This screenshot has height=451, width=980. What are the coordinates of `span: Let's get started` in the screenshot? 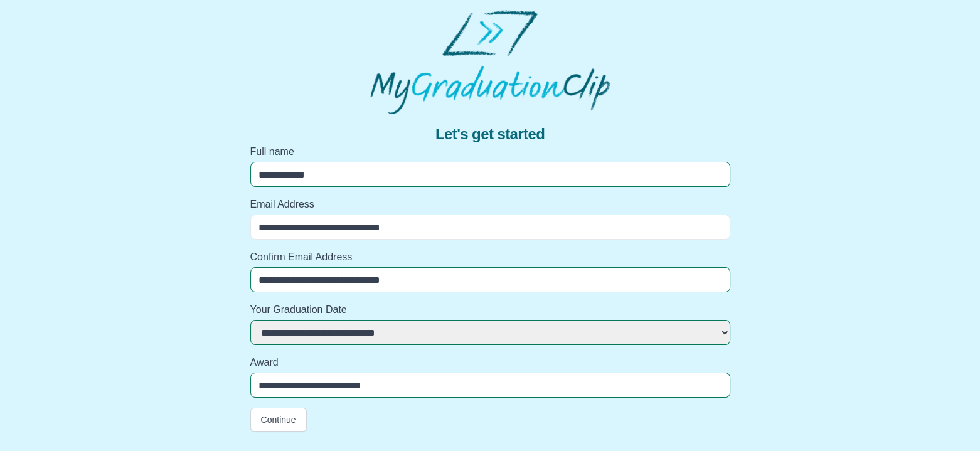 It's located at (490, 134).